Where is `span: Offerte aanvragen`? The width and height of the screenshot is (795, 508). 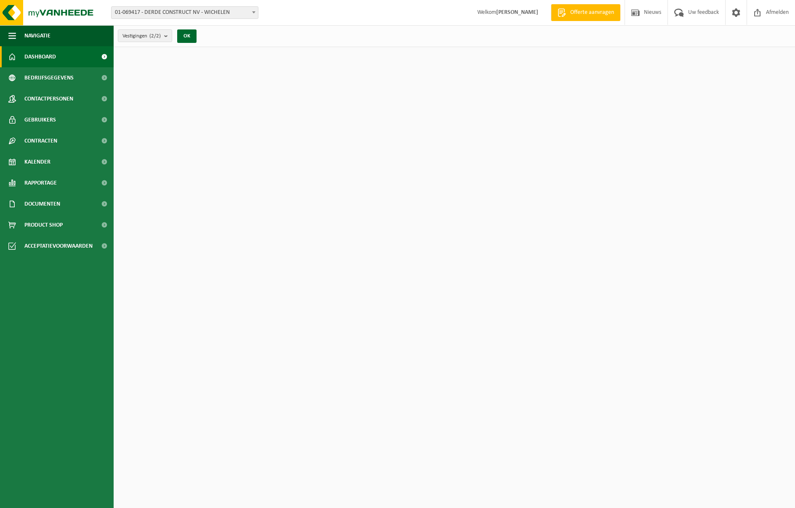
span: Offerte aanvragen is located at coordinates (592, 13).